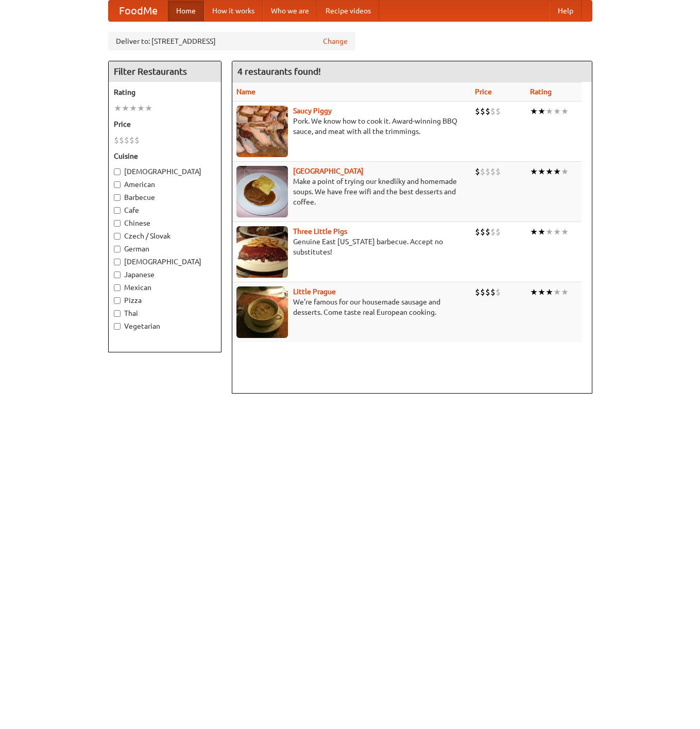 This screenshot has width=700, height=729. I want to click on input: Pizza, so click(117, 300).